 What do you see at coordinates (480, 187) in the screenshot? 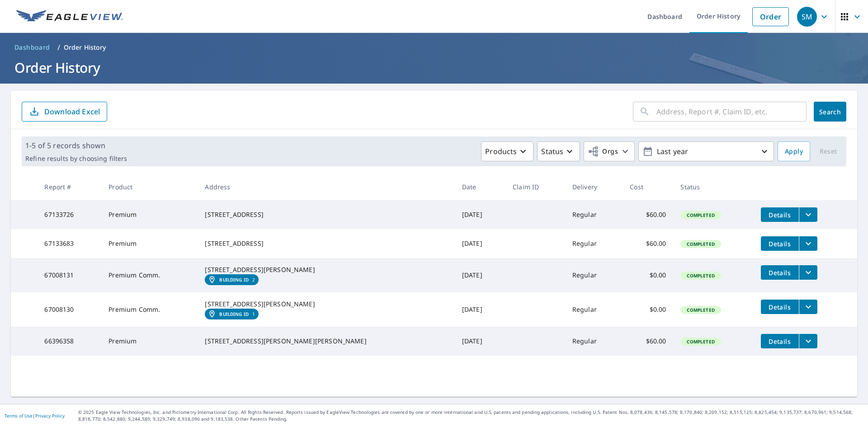
I see `th: Date` at bounding box center [480, 187].